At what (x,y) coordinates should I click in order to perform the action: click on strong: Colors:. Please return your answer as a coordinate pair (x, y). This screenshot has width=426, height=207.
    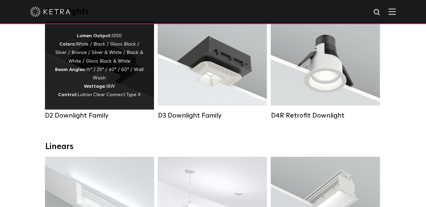
    Looking at the image, I should click on (67, 44).